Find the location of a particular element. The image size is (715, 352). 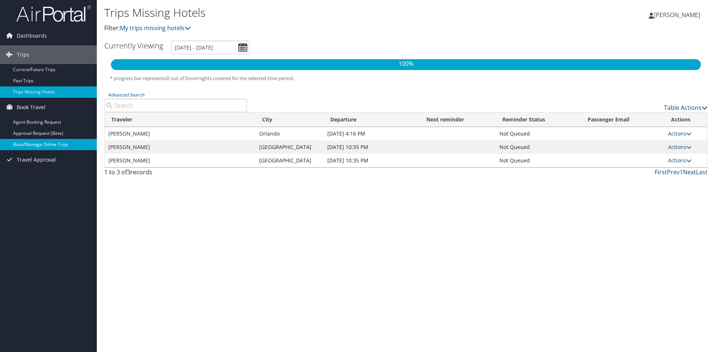

a: 1 is located at coordinates (681, 172).